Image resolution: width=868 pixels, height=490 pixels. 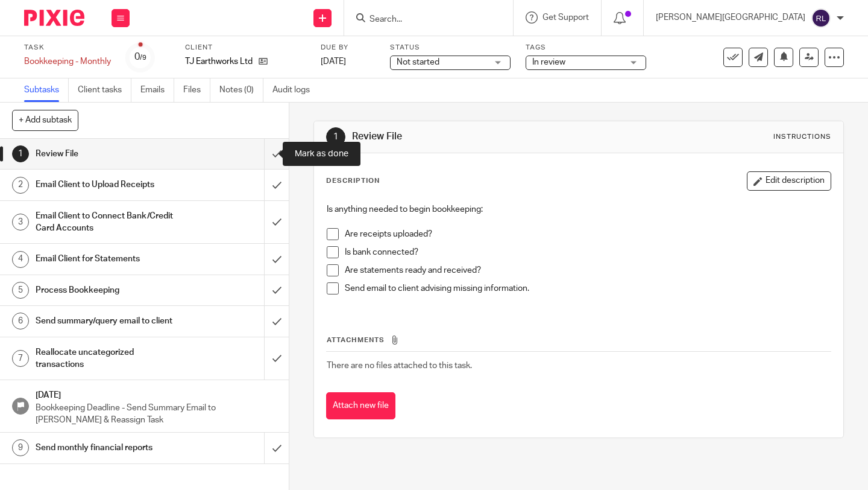 I want to click on p: TJ Earthworks Ltd, so click(x=219, y=61).